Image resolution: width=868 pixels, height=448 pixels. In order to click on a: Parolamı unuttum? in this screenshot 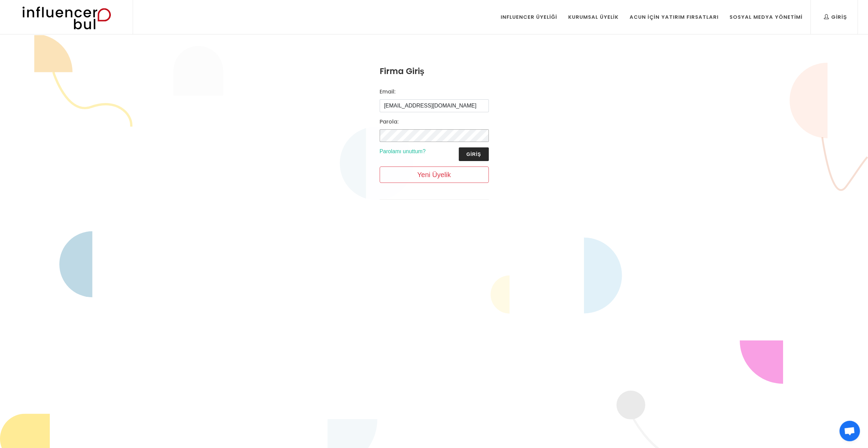, I will do `click(403, 151)`.